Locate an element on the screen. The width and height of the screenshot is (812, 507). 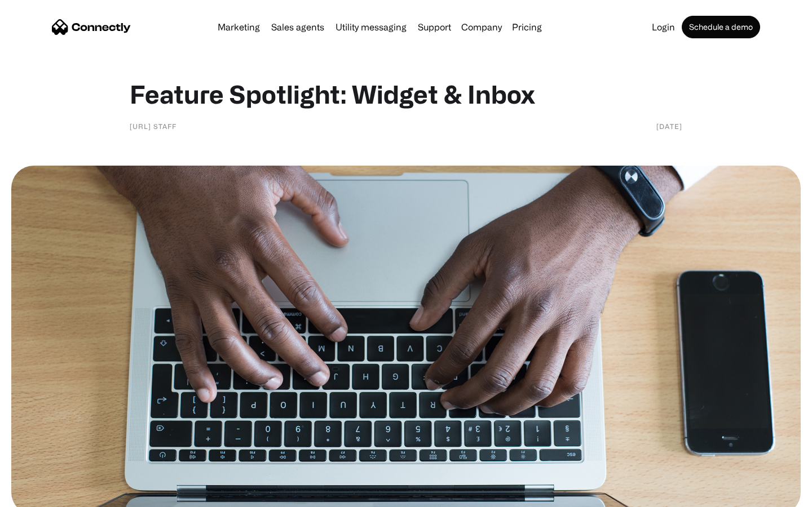
a: Login is located at coordinates (664, 27).